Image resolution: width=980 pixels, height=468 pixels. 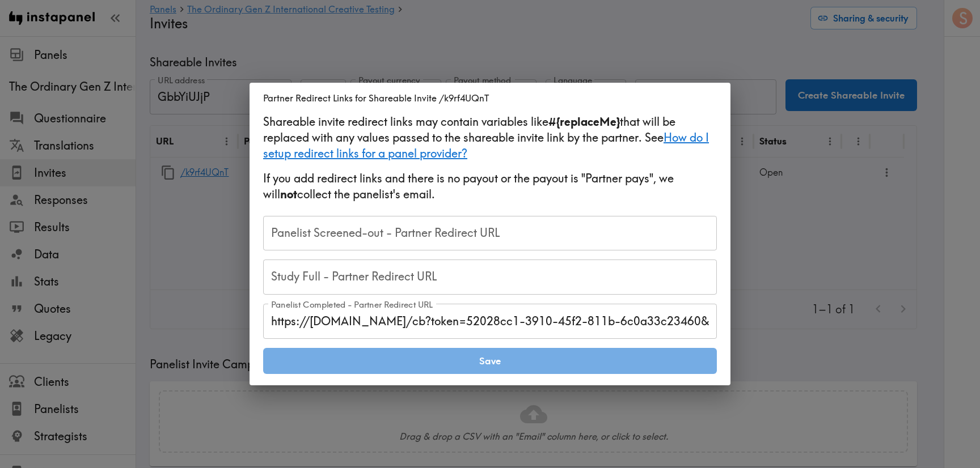 What do you see at coordinates (490, 361) in the screenshot?
I see `button: Save` at bounding box center [490, 361].